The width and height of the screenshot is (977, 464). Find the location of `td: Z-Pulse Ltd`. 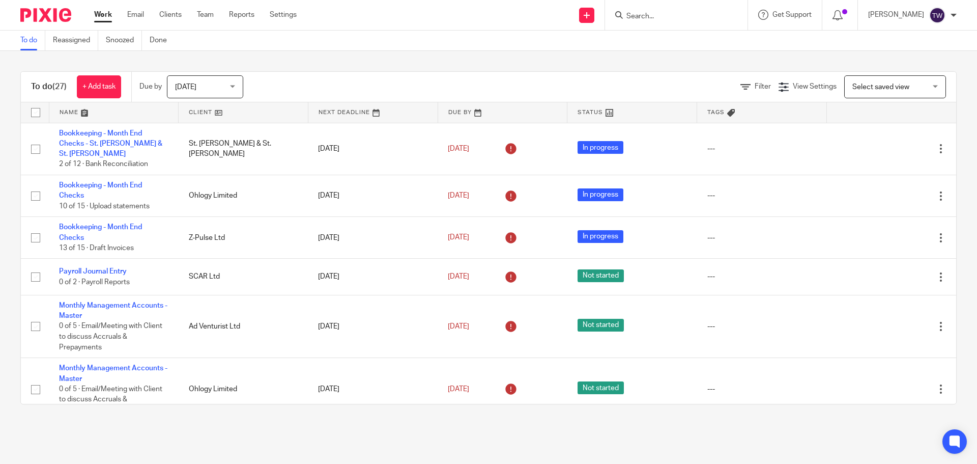

td: Z-Pulse Ltd is located at coordinates (243, 238).